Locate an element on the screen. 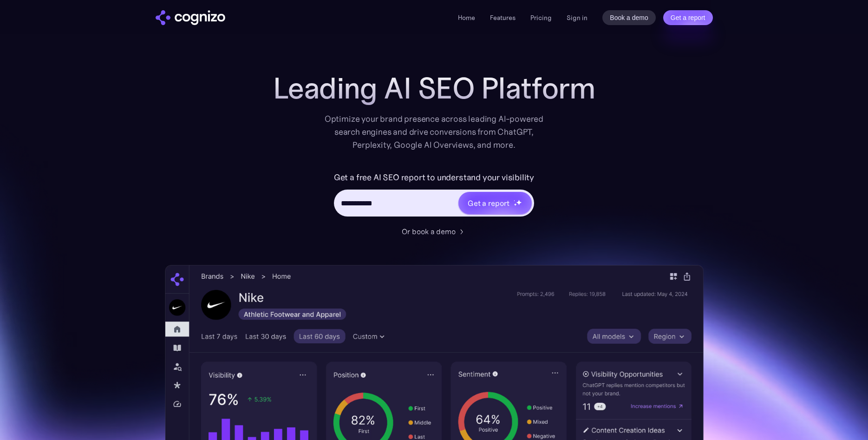 The image size is (868, 440). div: Optimize your brand presence across leading AI-powered search engines and drive conversions from ... is located at coordinates (434, 132).